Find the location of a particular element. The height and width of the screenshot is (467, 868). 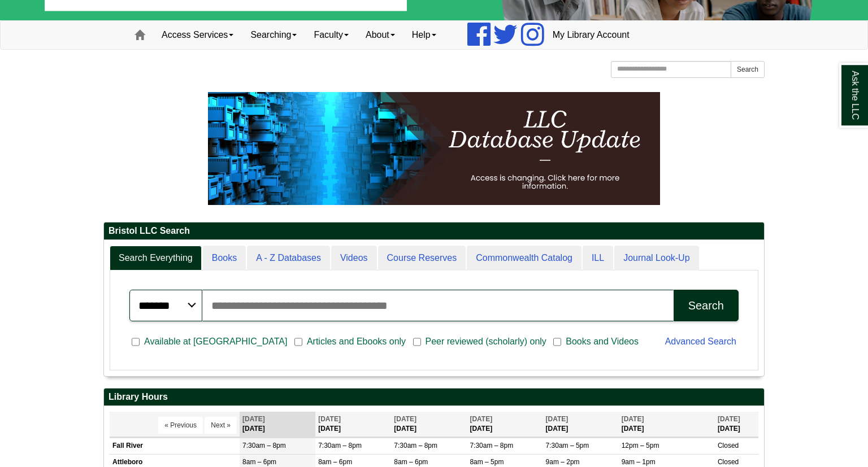

input: Articles and Ebooks only is located at coordinates (298, 342).